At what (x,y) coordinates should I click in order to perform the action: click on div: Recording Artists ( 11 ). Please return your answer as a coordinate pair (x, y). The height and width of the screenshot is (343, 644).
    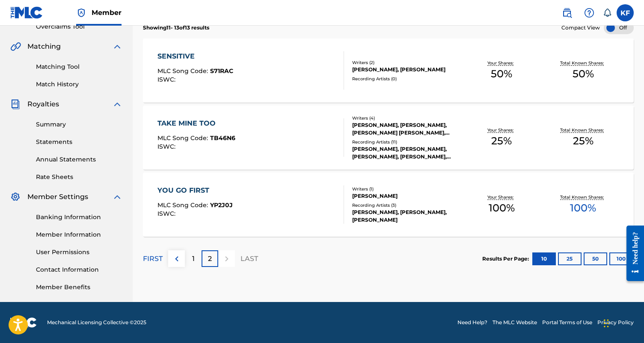
    Looking at the image, I should click on (406, 142).